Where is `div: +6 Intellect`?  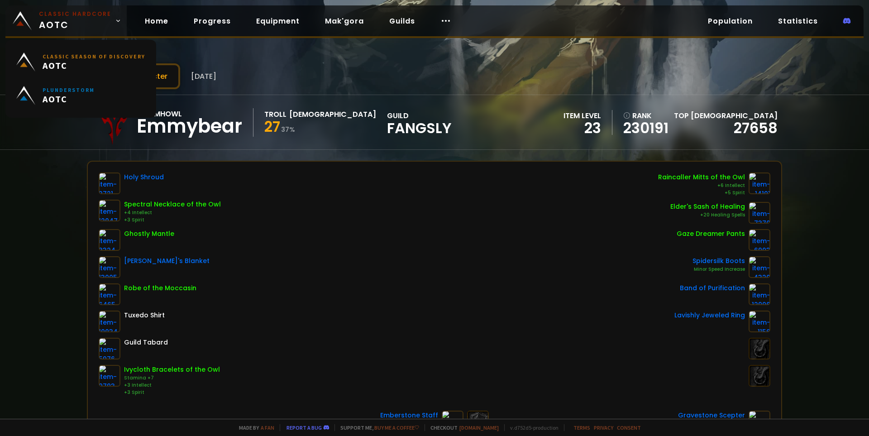 div: +6 Intellect is located at coordinates (702, 186).